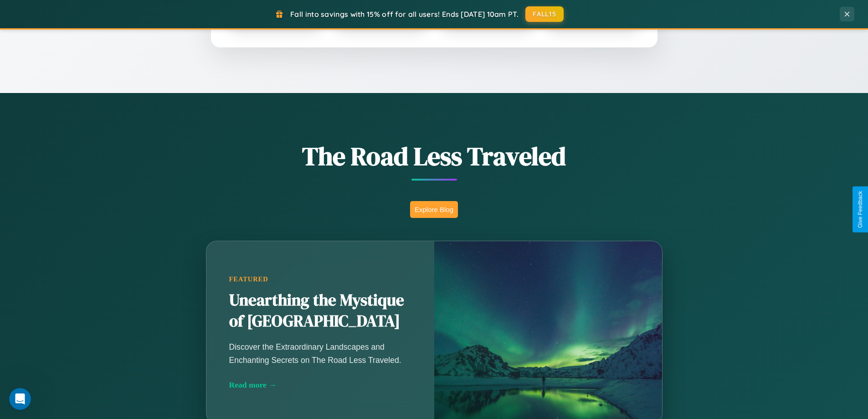 This screenshot has height=419, width=868. I want to click on button: Explore Blog, so click(434, 210).